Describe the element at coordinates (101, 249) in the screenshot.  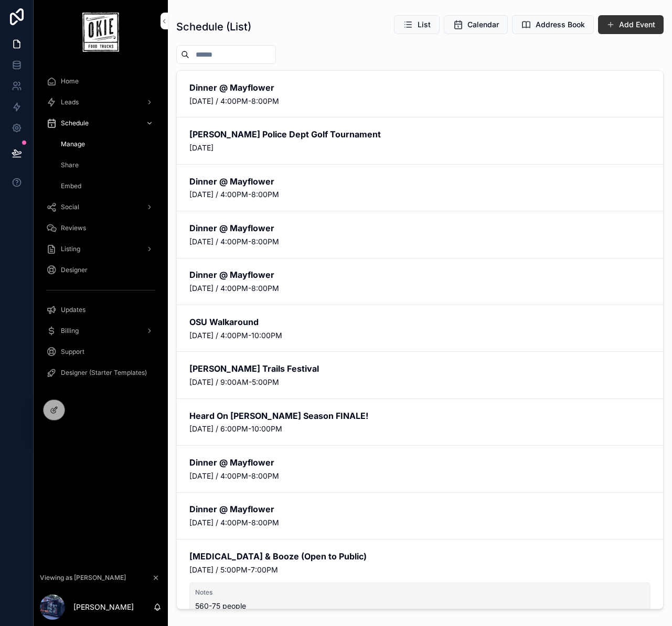
I see `a: Listing` at that location.